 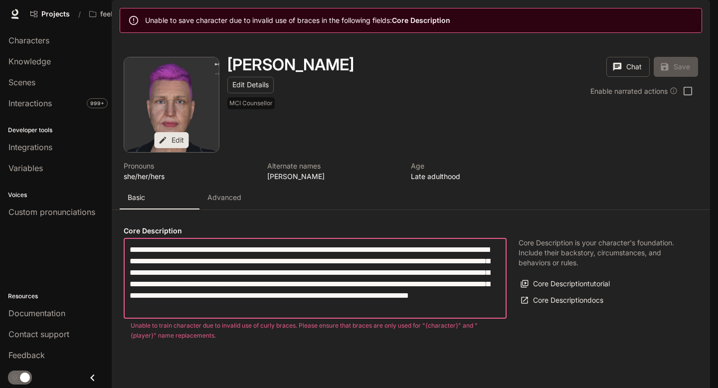 I want to click on button: Open character avatar dialog, so click(x=171, y=105).